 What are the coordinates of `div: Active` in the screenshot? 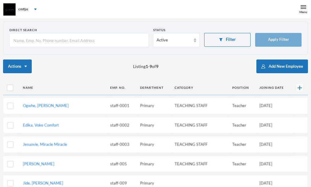 It's located at (174, 40).